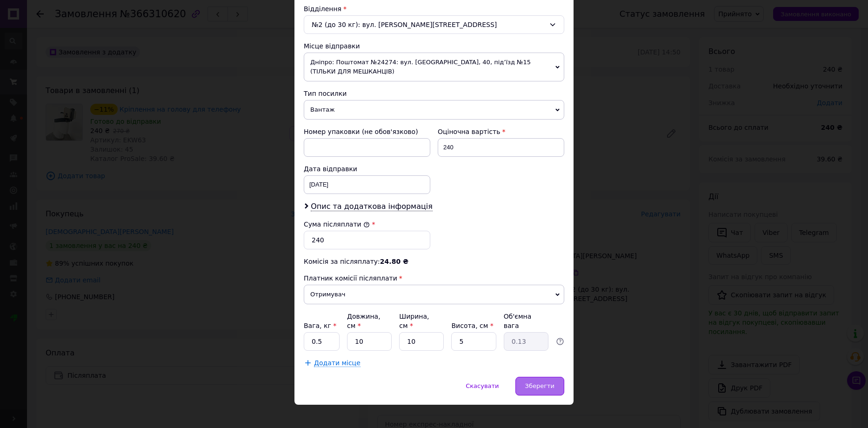  I want to click on label: Висота, см, so click(473, 325).